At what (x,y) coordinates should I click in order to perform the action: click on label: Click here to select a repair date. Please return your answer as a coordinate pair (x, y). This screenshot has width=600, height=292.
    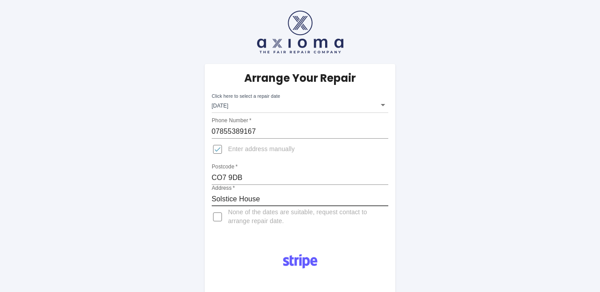
    Looking at the image, I should click on (246, 96).